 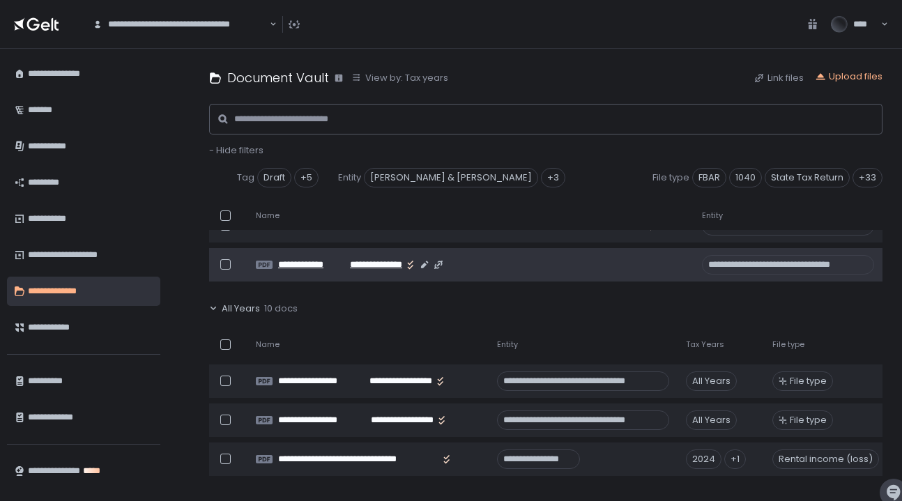 What do you see at coordinates (867, 178) in the screenshot?
I see `div: +33` at bounding box center [867, 178].